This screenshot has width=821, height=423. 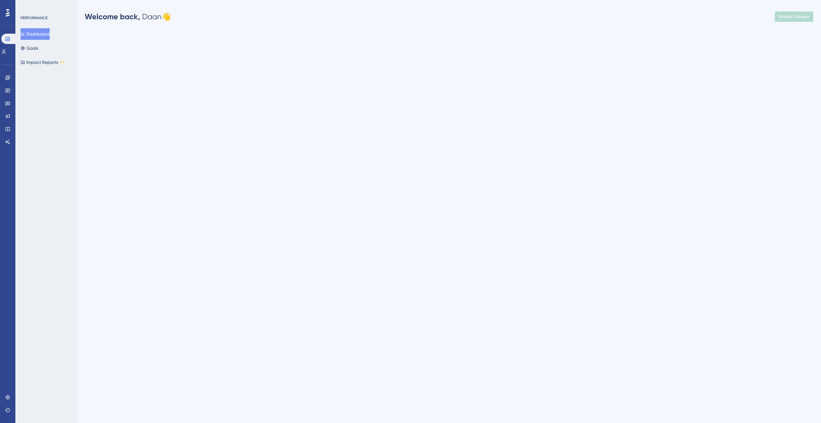 I want to click on button: Publish Changes, so click(x=794, y=17).